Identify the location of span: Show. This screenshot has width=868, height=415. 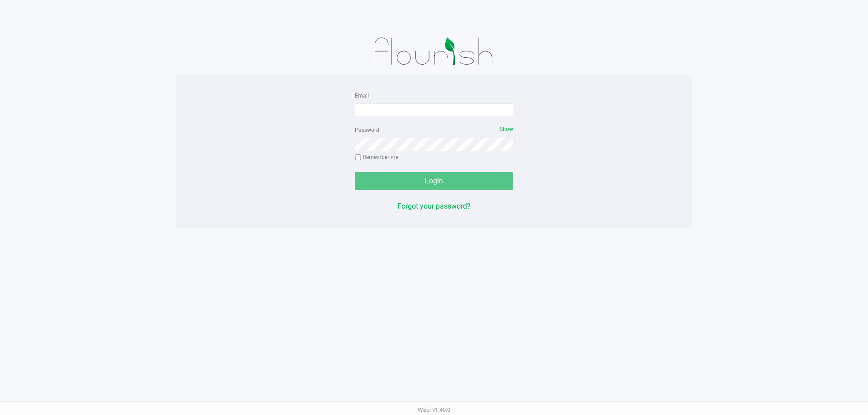
(506, 130).